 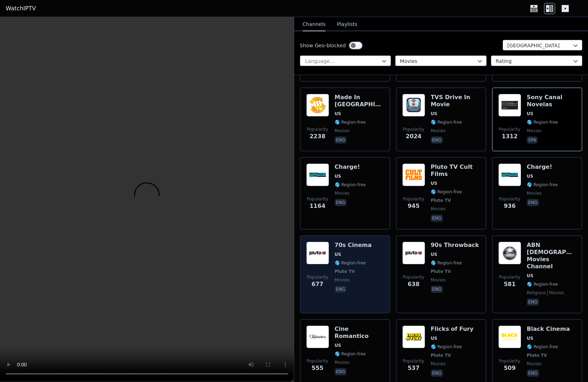 I want to click on p: spa, so click(x=532, y=140).